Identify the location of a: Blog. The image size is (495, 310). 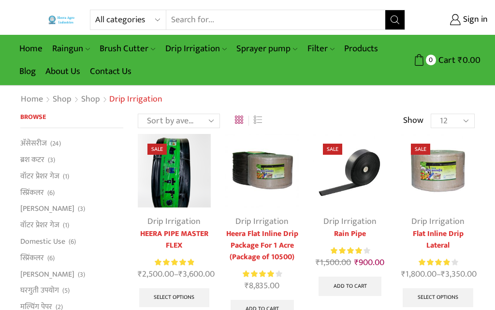
(28, 71).